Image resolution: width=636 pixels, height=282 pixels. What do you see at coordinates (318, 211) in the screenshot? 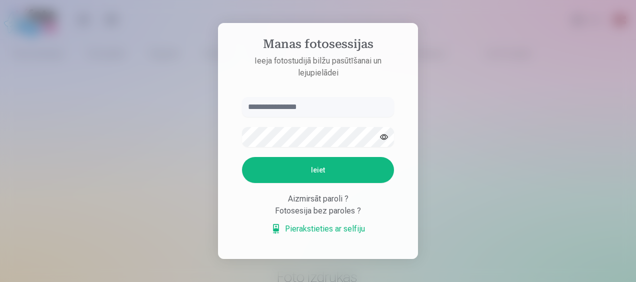
I see `div: Fotosesija bez paroles ?` at bounding box center [318, 211].